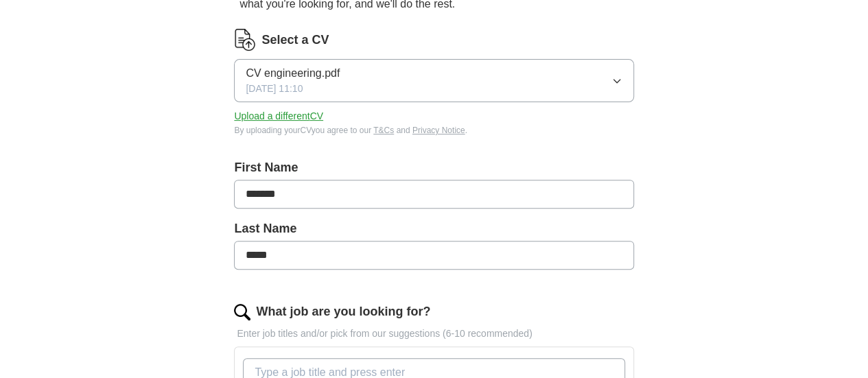 The width and height of the screenshot is (868, 378). I want to click on label: What job are you looking for?, so click(343, 312).